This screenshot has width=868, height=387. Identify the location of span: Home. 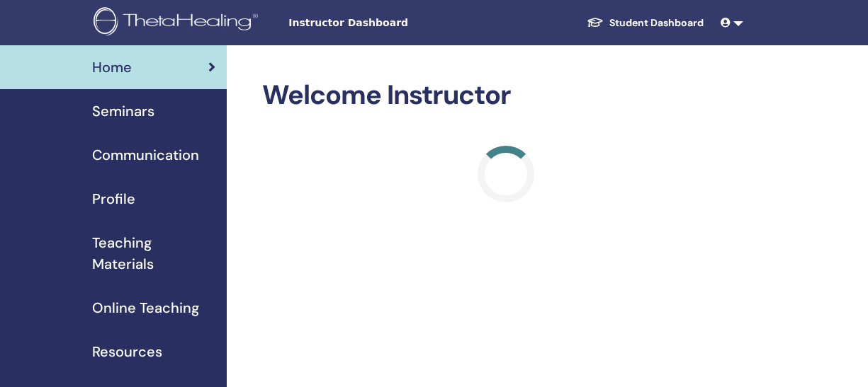
(112, 67).